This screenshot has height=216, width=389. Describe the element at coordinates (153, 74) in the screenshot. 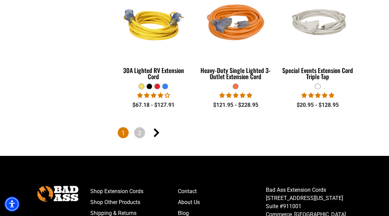

I see `div: 30A Lighted RV Extension Cord` at that location.